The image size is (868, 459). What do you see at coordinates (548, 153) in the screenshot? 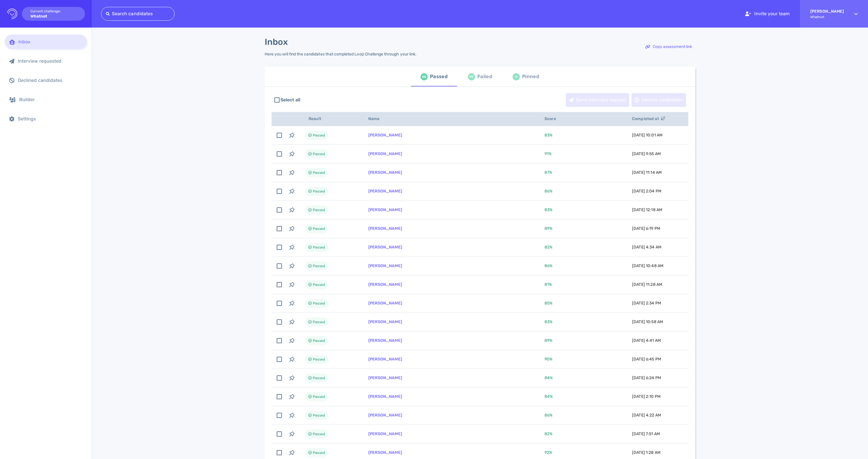
I see `span: 91 %` at bounding box center [548, 153].